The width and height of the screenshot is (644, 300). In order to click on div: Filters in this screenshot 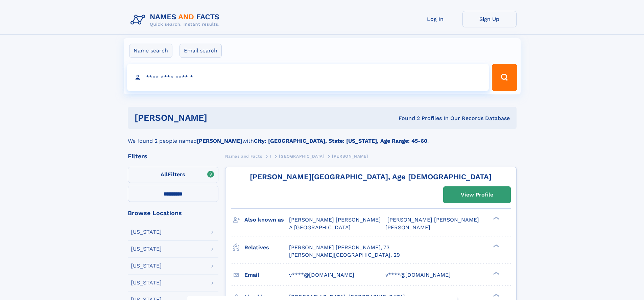, I will do `click(173, 157)`.